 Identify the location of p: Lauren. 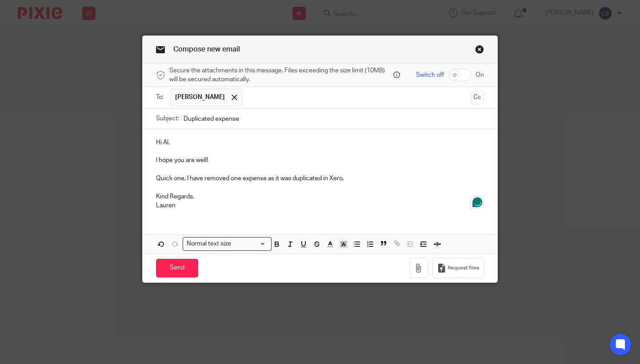
(320, 205).